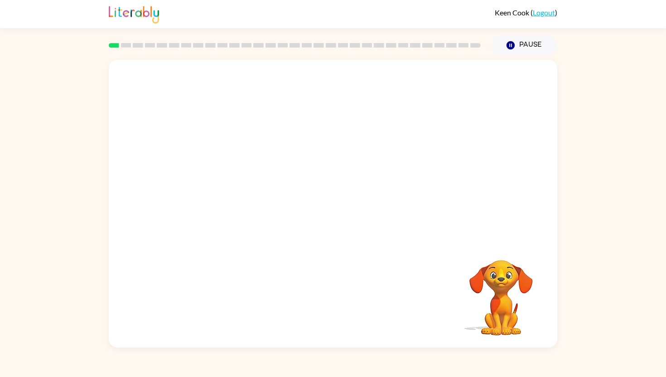 The height and width of the screenshot is (377, 666). I want to click on span: Keen Cook, so click(512, 12).